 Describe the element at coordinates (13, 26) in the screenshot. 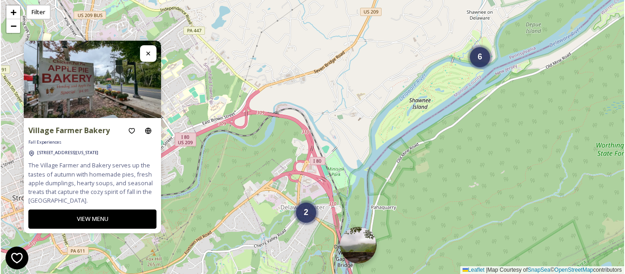

I see `a: Zoom out` at that location.